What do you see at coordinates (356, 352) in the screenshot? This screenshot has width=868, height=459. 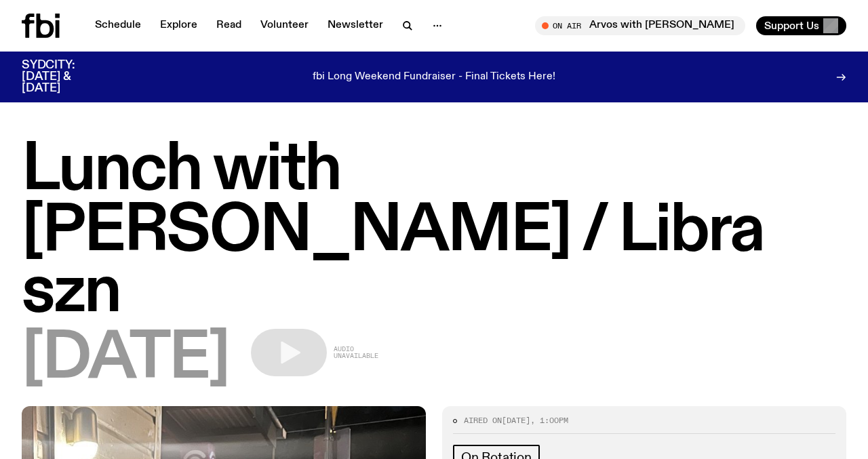 I see `span: Audio unavailable` at bounding box center [356, 352].